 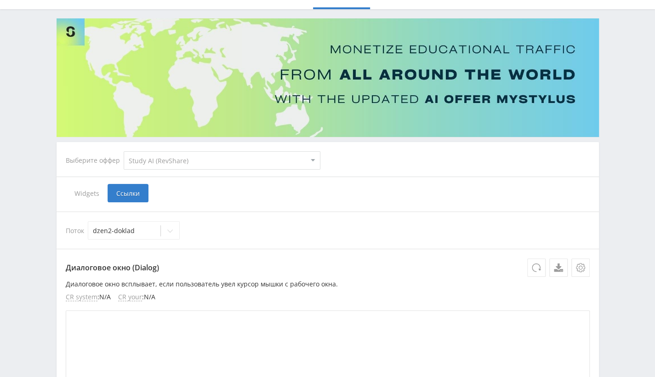 What do you see at coordinates (581, 268) in the screenshot?
I see `button: Настройки` at bounding box center [581, 268].